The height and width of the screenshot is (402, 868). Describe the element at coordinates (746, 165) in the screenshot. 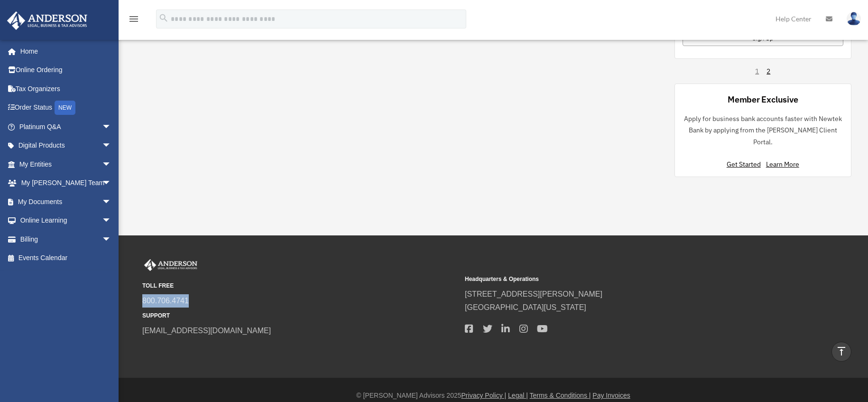

I see `a: Get Started` at that location.